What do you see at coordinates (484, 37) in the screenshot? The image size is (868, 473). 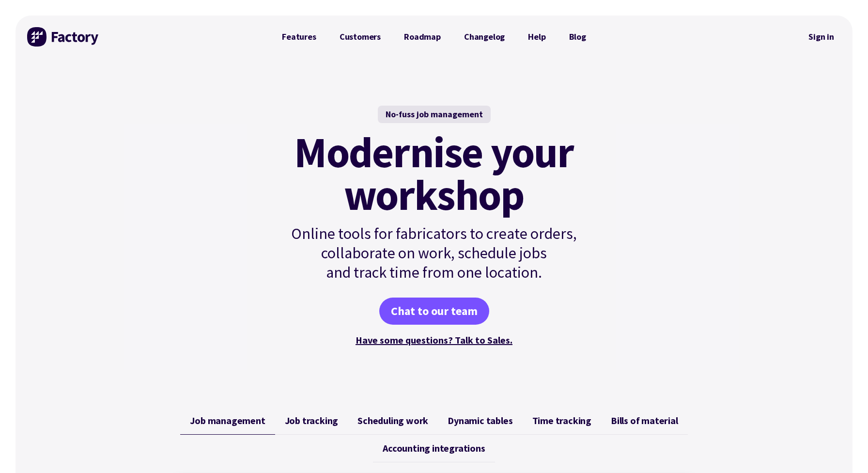 I see `a: Changelog` at bounding box center [484, 37].